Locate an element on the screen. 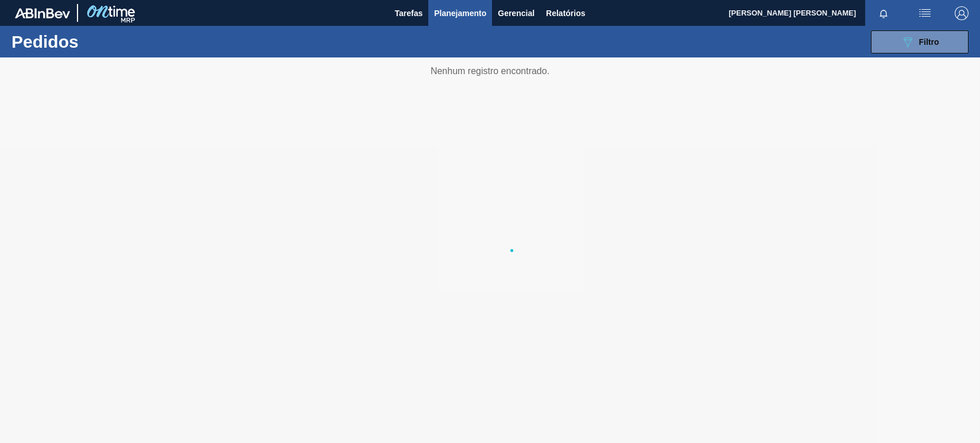  span: Tarefas is located at coordinates (408, 13).